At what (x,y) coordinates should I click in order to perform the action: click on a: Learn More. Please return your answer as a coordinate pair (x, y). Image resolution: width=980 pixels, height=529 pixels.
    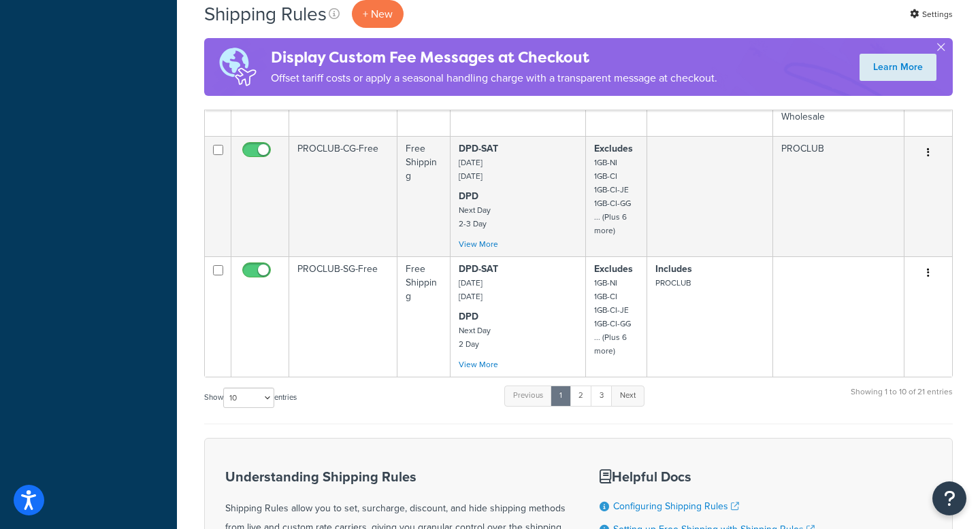
    Looking at the image, I should click on (897, 67).